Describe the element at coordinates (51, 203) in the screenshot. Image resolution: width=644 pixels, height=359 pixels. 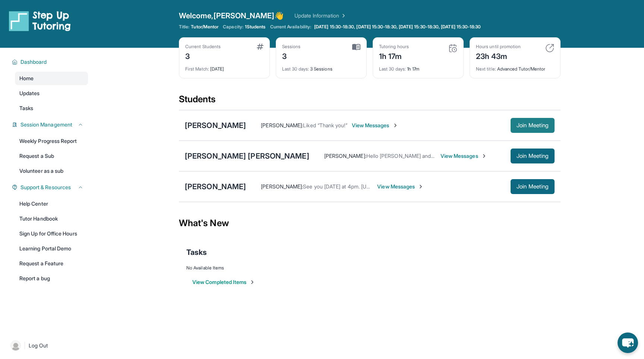
I see `a: Help Center` at that location.